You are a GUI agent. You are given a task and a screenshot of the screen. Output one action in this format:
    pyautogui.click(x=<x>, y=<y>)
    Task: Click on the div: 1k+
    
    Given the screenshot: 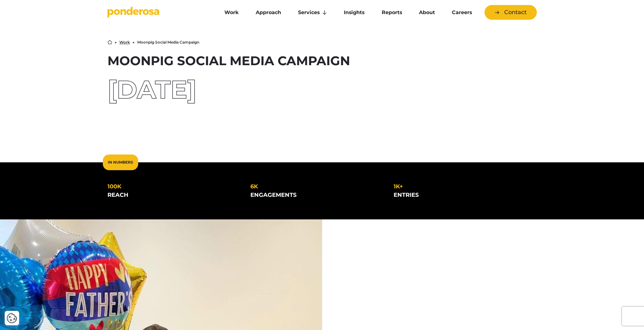 What is the action you would take?
    pyautogui.click(x=460, y=186)
    